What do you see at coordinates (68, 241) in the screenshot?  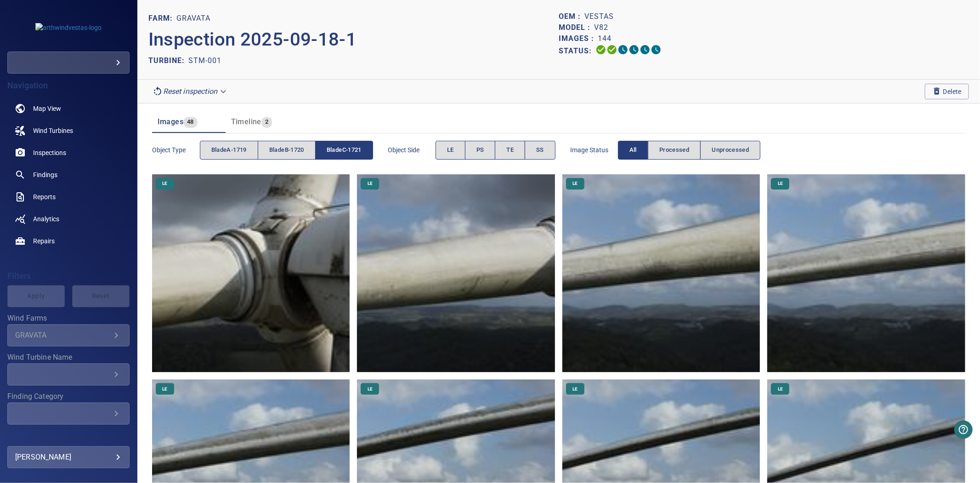 I see `a: repairs noActive` at bounding box center [68, 241].